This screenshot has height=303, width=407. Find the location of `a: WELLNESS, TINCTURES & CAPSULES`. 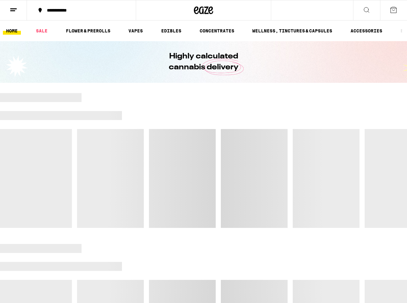

a: WELLNESS, TINCTURES & CAPSULES is located at coordinates (292, 31).